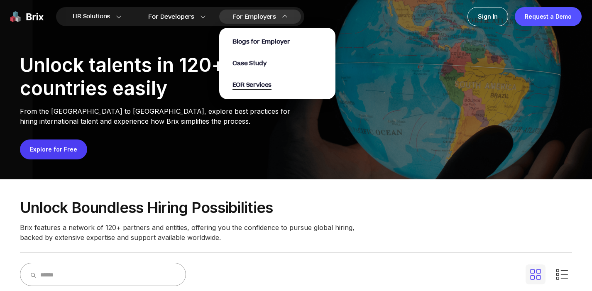 This screenshot has height=291, width=592. What do you see at coordinates (261, 41) in the screenshot?
I see `span: Blogs for Employer` at bounding box center [261, 41].